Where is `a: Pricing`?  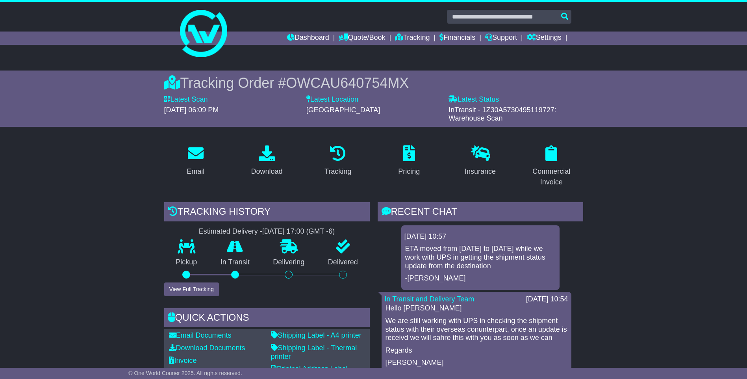 a: Pricing is located at coordinates (409, 161).